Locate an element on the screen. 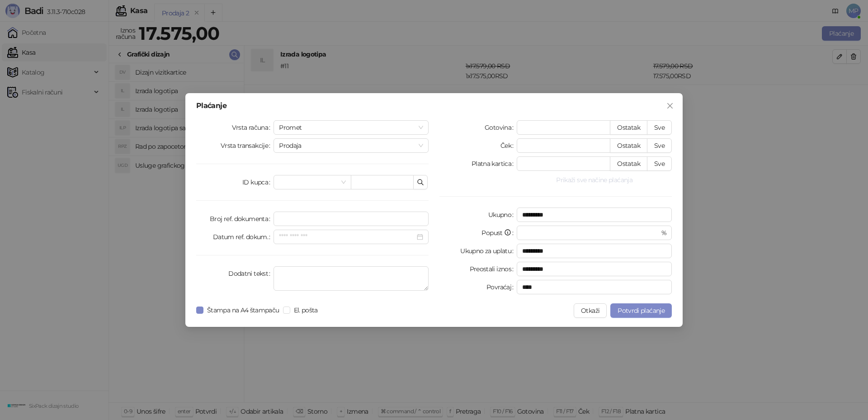 The image size is (868, 420). button: Prikaži sve načine plaćanja is located at coordinates (594, 180).